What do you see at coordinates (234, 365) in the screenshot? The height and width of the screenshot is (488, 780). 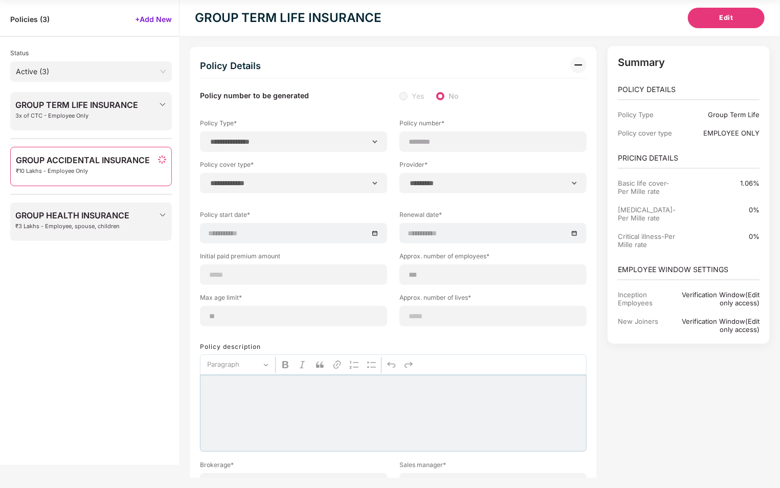 I see `span: Paragraph` at bounding box center [234, 365].